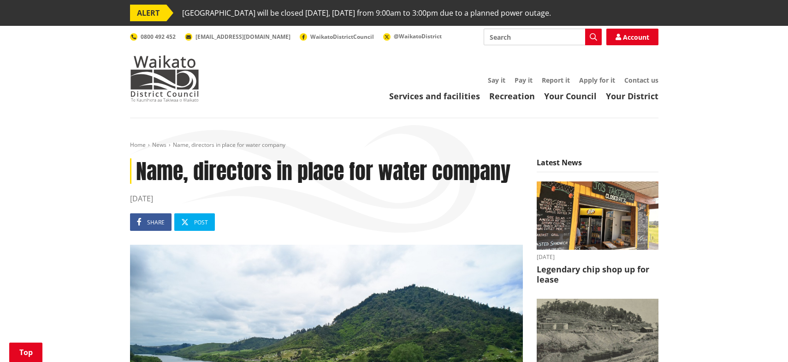 The height and width of the screenshot is (362, 788). What do you see at coordinates (556, 80) in the screenshot?
I see `a: Report it` at bounding box center [556, 80].